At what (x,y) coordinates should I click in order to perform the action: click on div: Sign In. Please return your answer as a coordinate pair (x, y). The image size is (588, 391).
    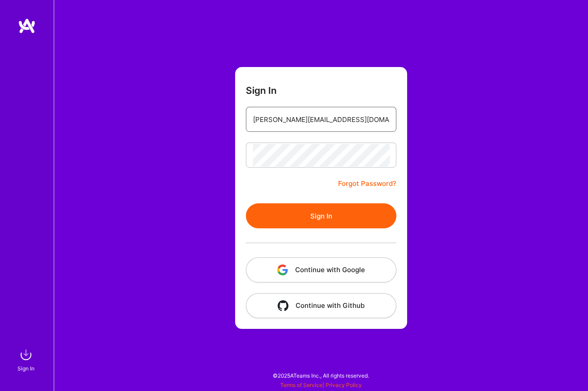
    Looking at the image, I should click on (26, 368).